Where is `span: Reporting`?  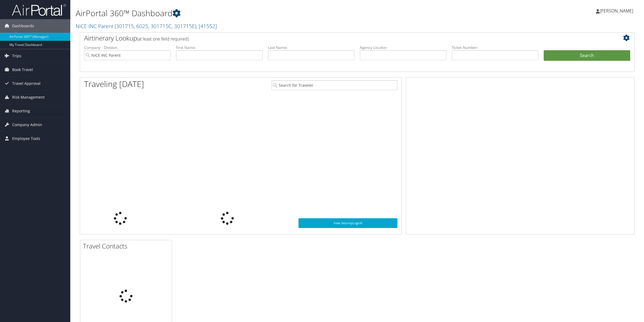 span: Reporting is located at coordinates (21, 111).